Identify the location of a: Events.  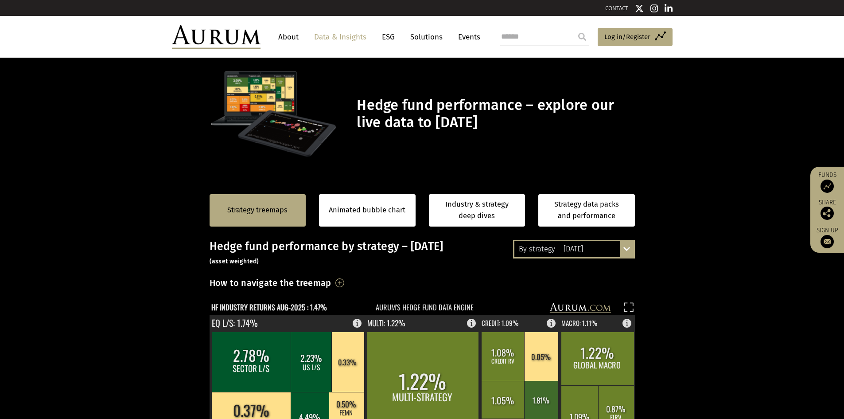
(467, 37).